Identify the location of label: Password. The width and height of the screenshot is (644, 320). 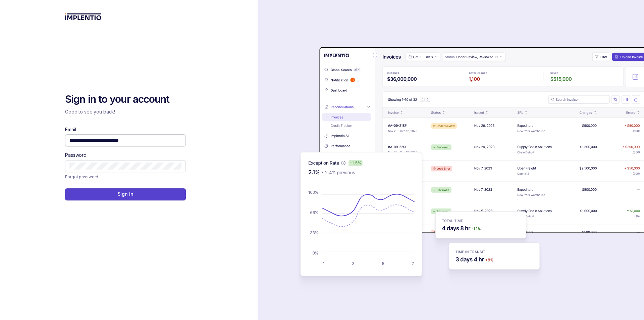
(76, 155).